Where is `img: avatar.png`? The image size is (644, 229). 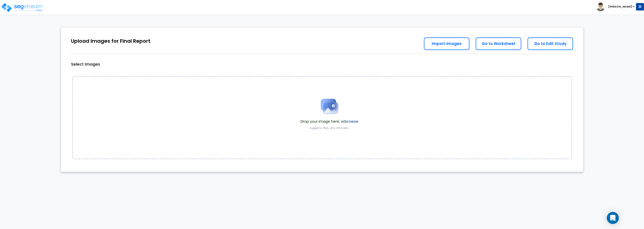 img: avatar.png is located at coordinates (600, 7).